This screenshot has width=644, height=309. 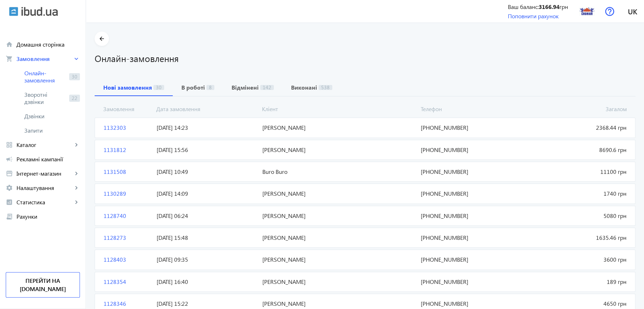 I want to click on span: 142, so click(x=267, y=87).